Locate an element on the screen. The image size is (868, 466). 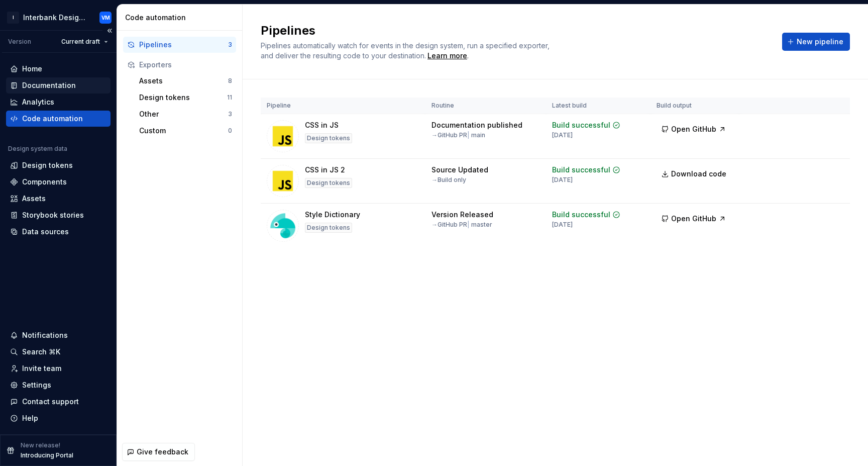
button: Current draft is located at coordinates (84, 42).